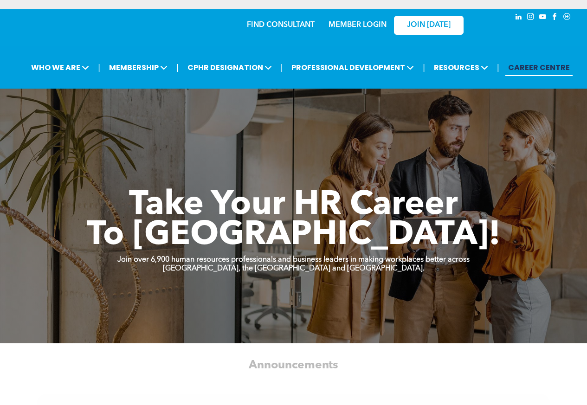 The width and height of the screenshot is (587, 405). I want to click on span: MEMBERSHIP, so click(138, 67).